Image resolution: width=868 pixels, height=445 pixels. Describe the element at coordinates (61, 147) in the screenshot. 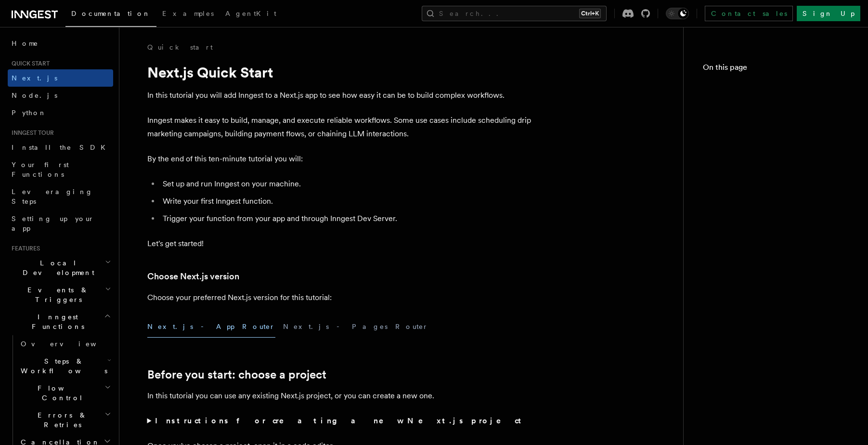

I see `span: Install the SDK` at that location.